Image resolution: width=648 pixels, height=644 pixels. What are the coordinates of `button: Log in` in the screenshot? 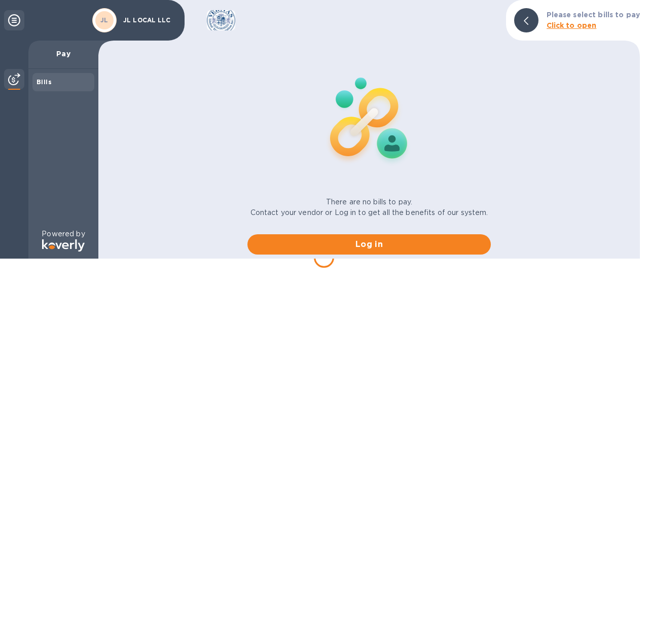 It's located at (369, 244).